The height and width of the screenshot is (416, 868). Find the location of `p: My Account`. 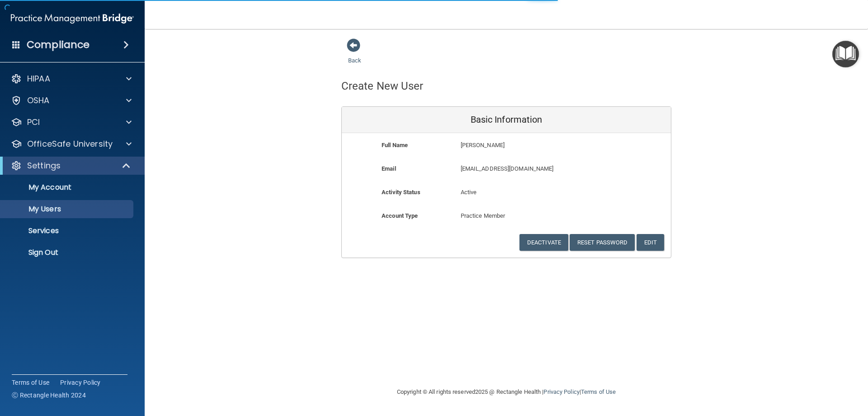

p: My Account is located at coordinates (68, 187).